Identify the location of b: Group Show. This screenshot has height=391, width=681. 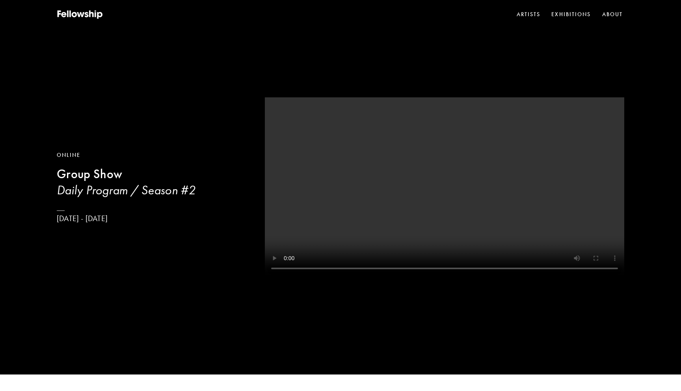
(89, 174).